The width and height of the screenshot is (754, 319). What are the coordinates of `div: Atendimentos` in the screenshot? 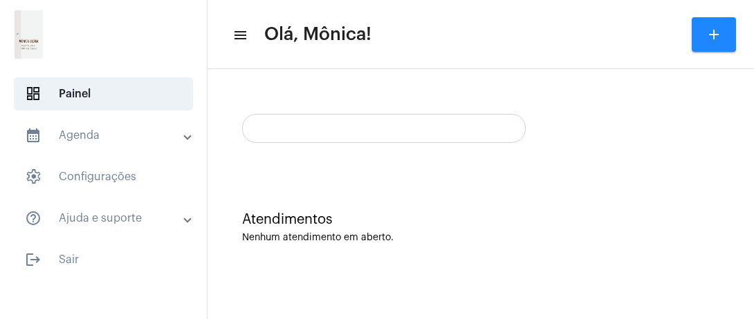 It's located at (480, 220).